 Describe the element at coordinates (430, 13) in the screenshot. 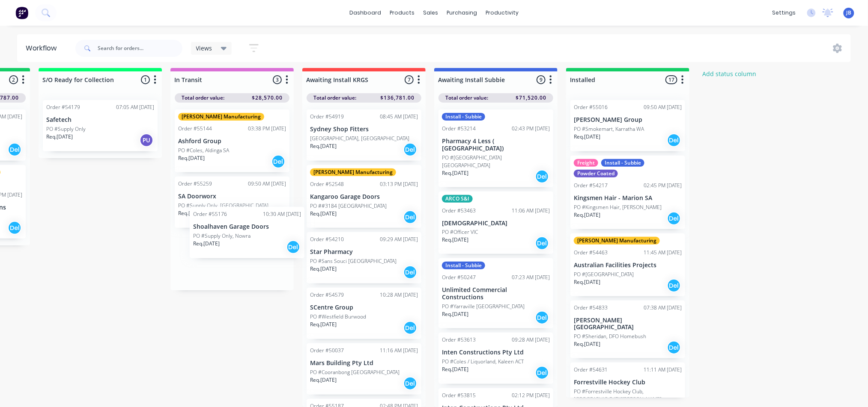

I see `div: sales` at that location.